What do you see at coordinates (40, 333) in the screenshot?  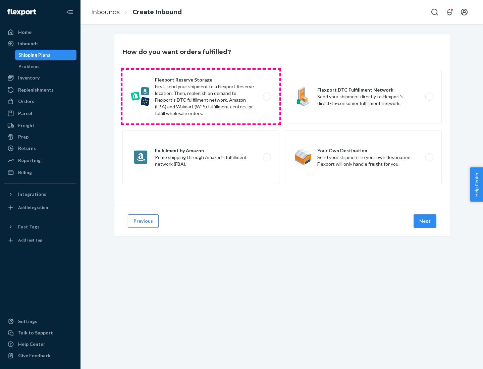 I see `a: Talk to Support` at bounding box center [40, 333].